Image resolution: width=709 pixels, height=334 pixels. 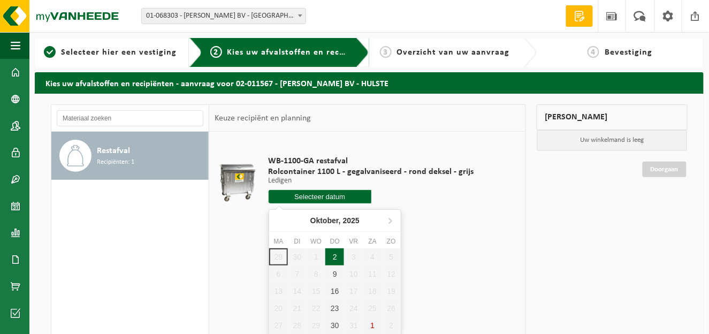 I want to click on div: Oktober,, so click(x=335, y=221).